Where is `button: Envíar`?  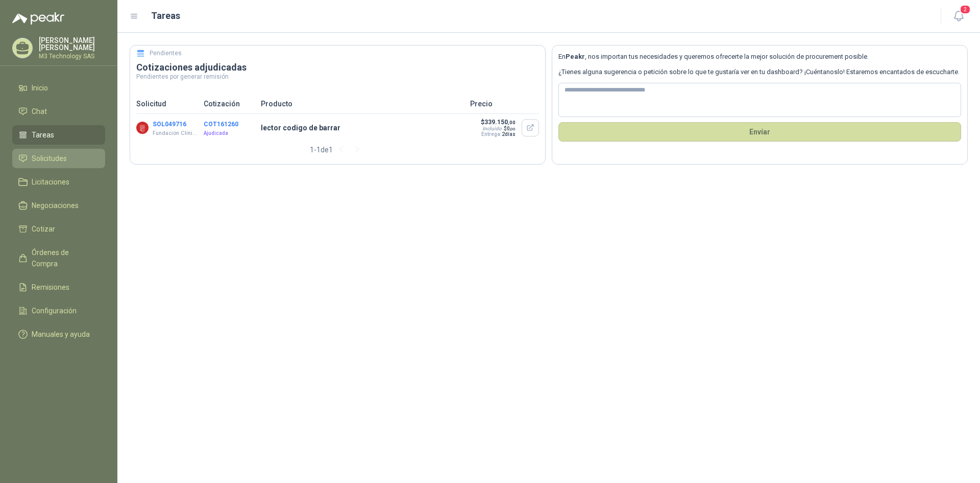 button: Envíar is located at coordinates (760, 131).